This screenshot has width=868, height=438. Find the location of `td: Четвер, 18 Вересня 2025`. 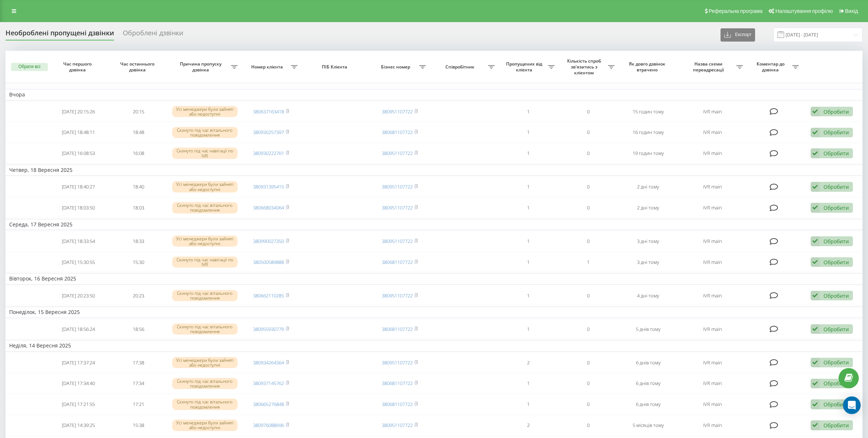

td: Четвер, 18 Вересня 2025 is located at coordinates (434, 170).